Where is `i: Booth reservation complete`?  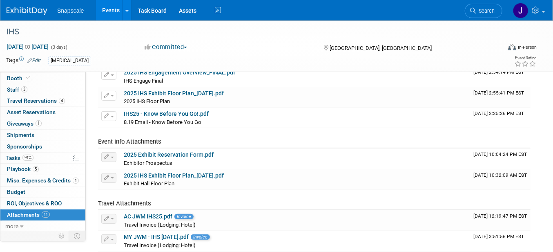 i: Booth reservation complete is located at coordinates (28, 78).